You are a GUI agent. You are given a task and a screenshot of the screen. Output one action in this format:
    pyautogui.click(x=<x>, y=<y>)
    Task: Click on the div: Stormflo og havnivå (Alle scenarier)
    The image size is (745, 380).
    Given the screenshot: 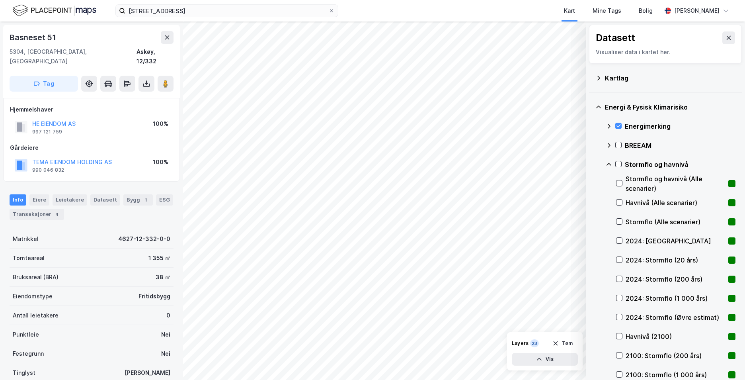 What is the action you would take?
    pyautogui.click(x=675, y=183)
    